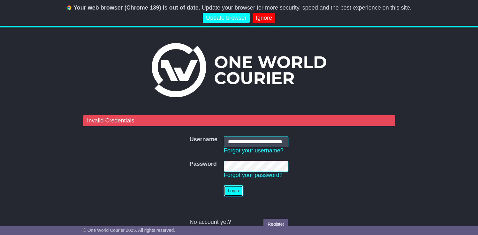  Describe the element at coordinates (203, 164) in the screenshot. I see `label: Password` at that location.